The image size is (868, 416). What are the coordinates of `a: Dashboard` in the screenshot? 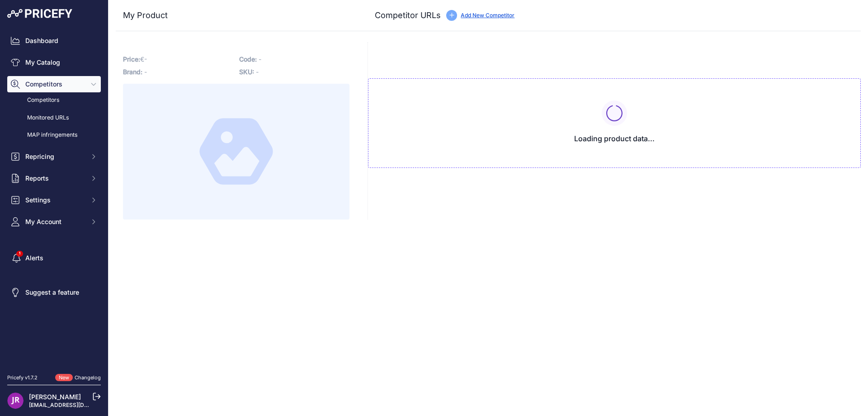 It's located at (54, 41).